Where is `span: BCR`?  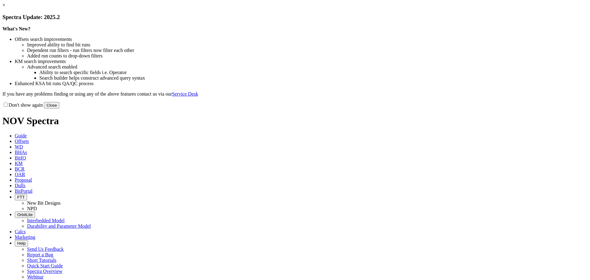 span: BCR is located at coordinates (20, 169).